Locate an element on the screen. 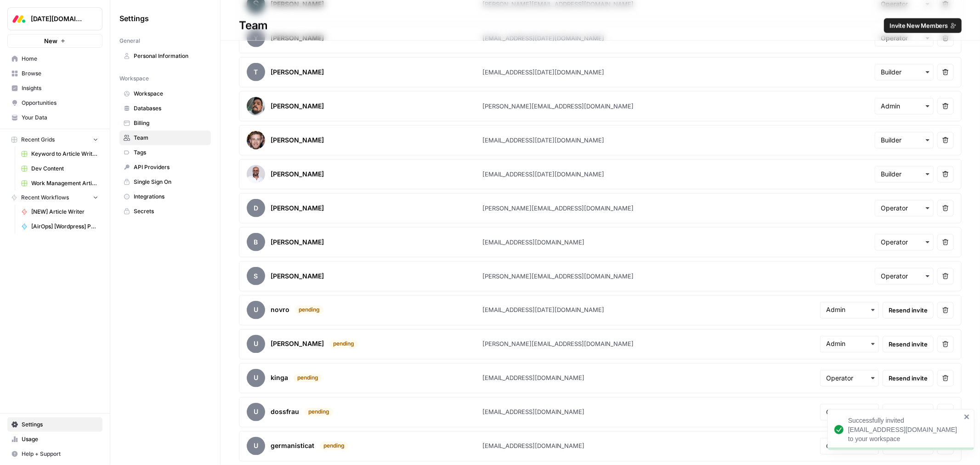 This screenshot has width=980, height=465. button: Invite New Members is located at coordinates (922, 26).